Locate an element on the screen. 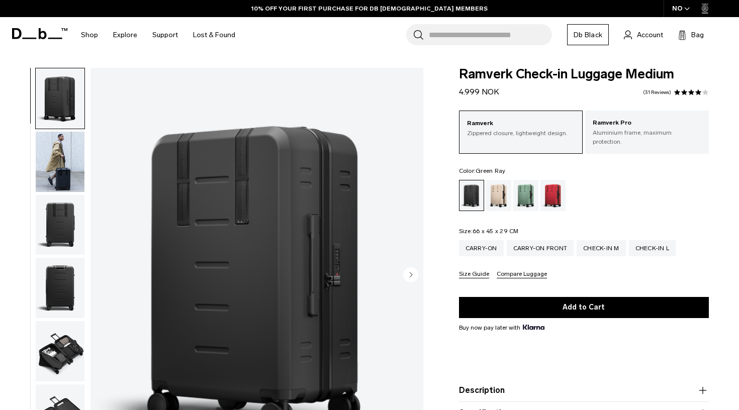  a: Fogbow Beige is located at coordinates (499, 196).